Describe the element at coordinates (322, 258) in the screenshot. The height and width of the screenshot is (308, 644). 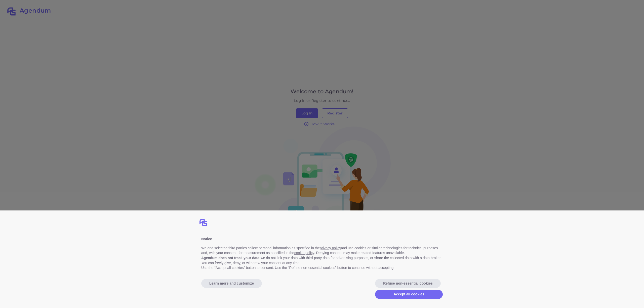
I see `p: we do not link your data with third-party data for advertising purposes, or share the collected d...` at that location.